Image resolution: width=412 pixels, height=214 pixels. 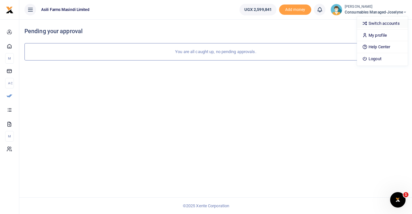 I want to click on a: UGX 2,599,841, so click(x=258, y=10).